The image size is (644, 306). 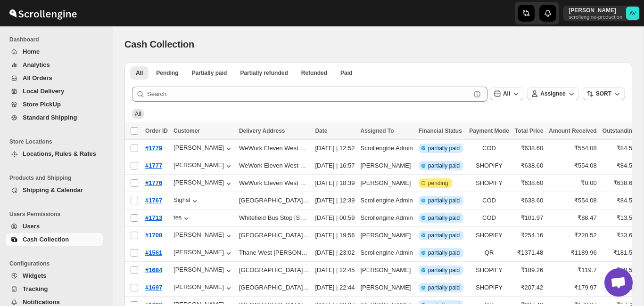 I want to click on span: Store Locations, so click(x=58, y=142).